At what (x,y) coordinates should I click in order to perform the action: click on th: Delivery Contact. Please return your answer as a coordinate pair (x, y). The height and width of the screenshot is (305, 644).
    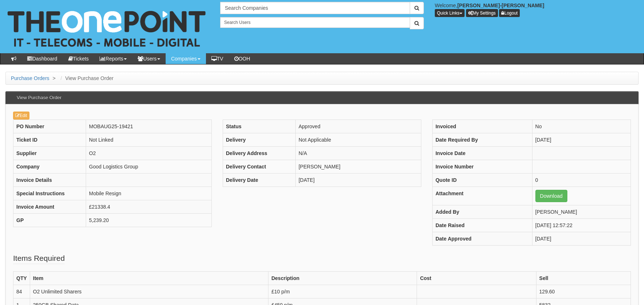
    Looking at the image, I should click on (259, 167).